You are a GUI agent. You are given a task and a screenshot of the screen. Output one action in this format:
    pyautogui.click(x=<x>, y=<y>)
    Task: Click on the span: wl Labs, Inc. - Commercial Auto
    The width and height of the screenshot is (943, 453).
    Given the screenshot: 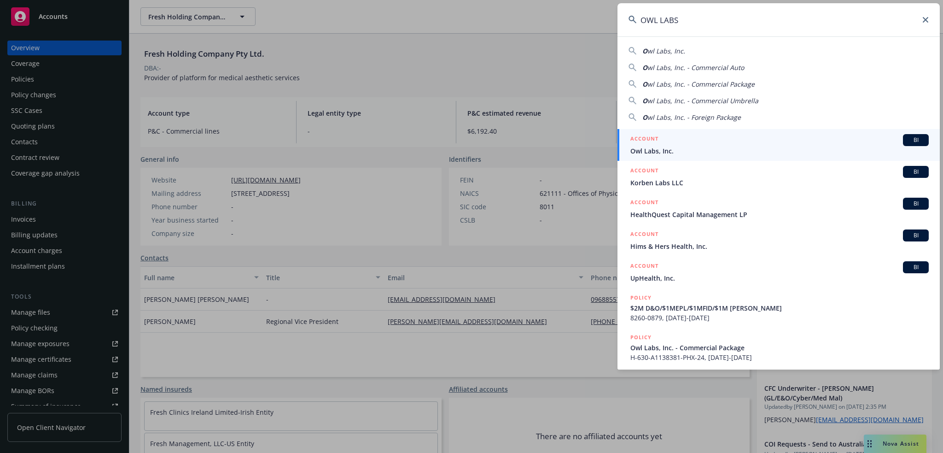 What is the action you would take?
    pyautogui.click(x=696, y=67)
    